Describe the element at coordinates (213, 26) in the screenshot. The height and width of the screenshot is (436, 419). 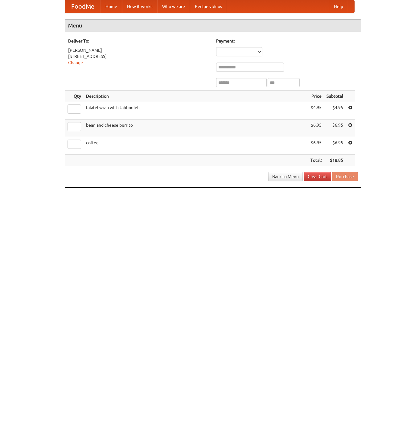
I see `h4: Menu` at that location.